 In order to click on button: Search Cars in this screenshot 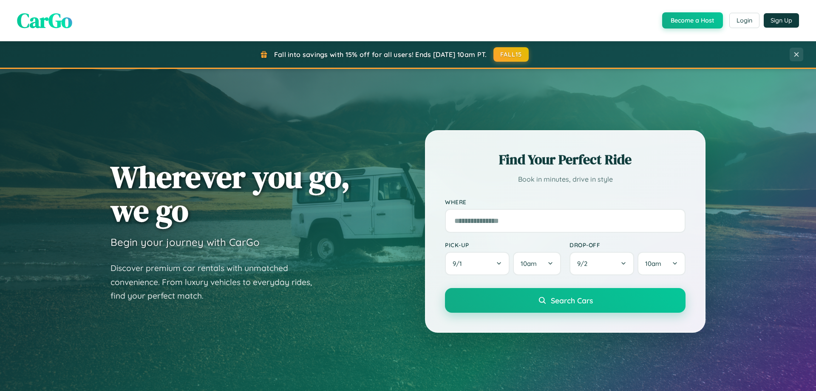, I will do `click(565, 300)`.